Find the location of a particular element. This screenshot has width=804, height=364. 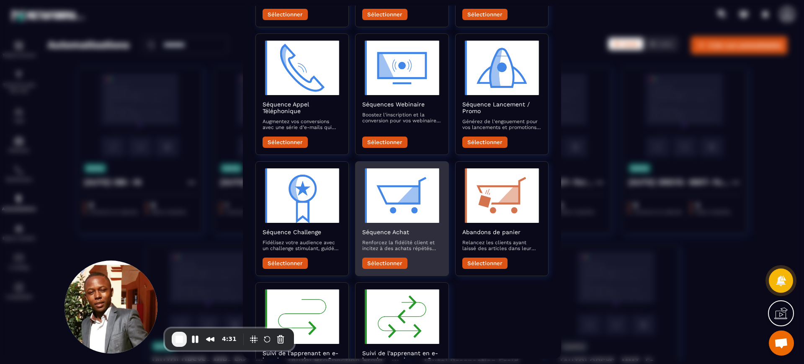

p: Renforcez la fidélité client et incitez à des achats répétés avec des e-mails post-achat qui valo... is located at coordinates (402, 245).